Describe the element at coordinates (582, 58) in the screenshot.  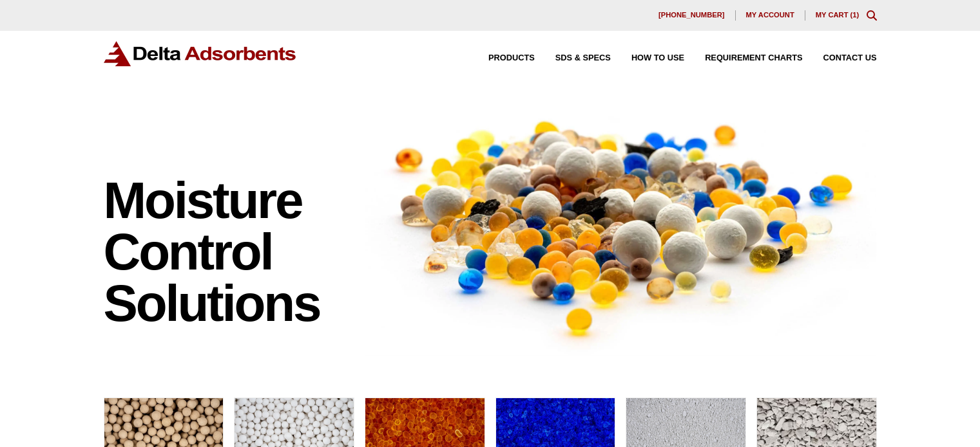
I see `span: SDS & SPECS` at that location.